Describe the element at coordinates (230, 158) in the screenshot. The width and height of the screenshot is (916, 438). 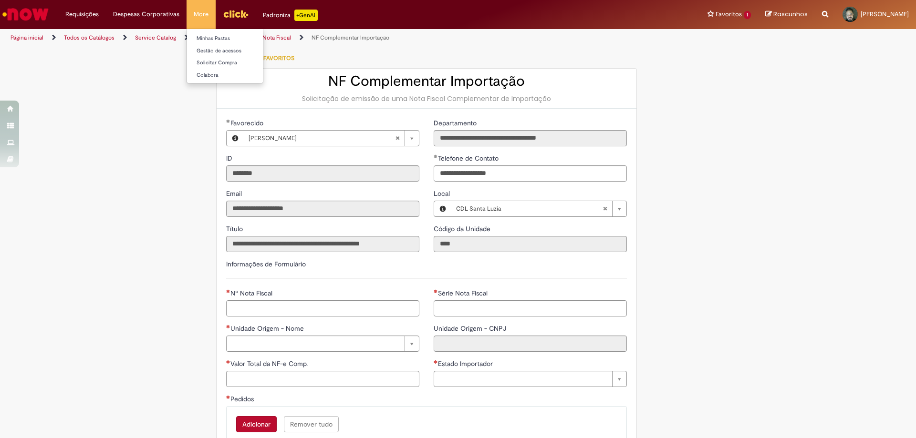
I see `span: Somente leitura - ID` at that location.